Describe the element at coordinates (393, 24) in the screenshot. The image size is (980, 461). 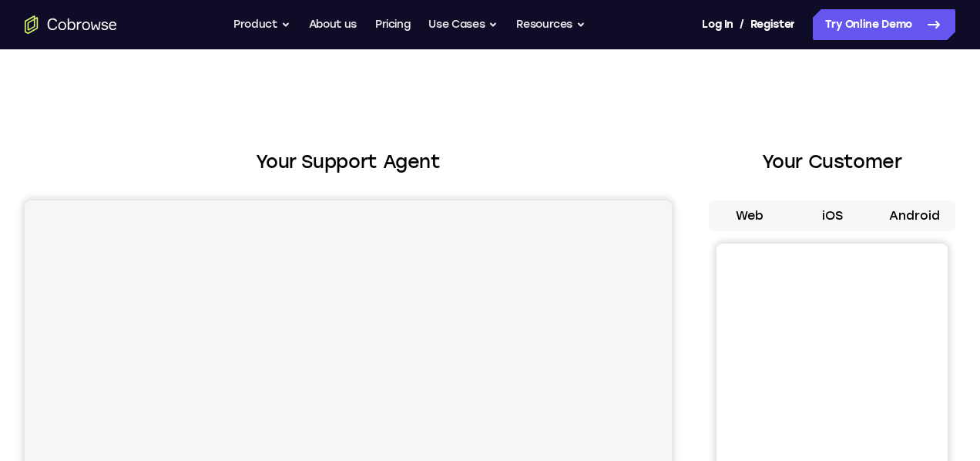
I see `a: Pricing` at that location.